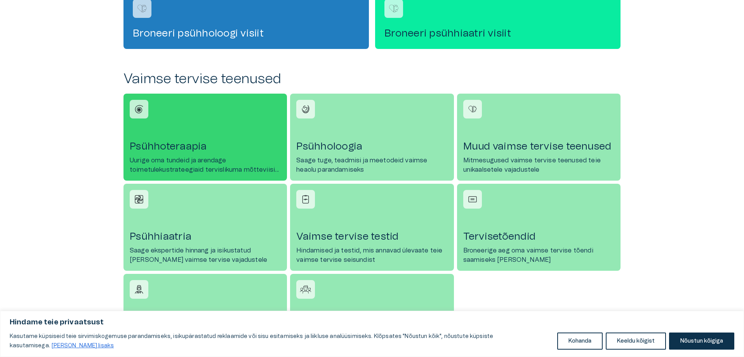 This screenshot has height=357, width=744. I want to click on img: Kogemusnõustamine icon, so click(306, 289).